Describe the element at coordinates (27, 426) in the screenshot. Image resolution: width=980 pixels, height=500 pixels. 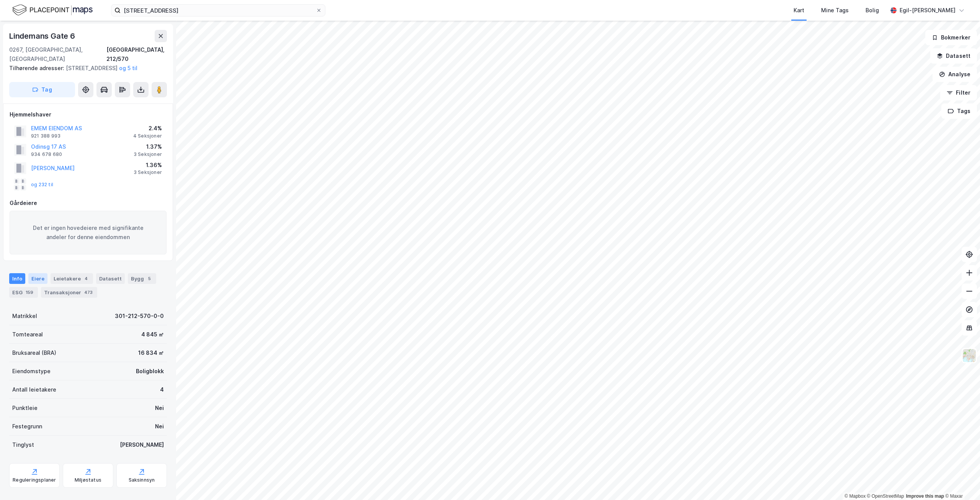
I see `div: Festegrunn` at that location.